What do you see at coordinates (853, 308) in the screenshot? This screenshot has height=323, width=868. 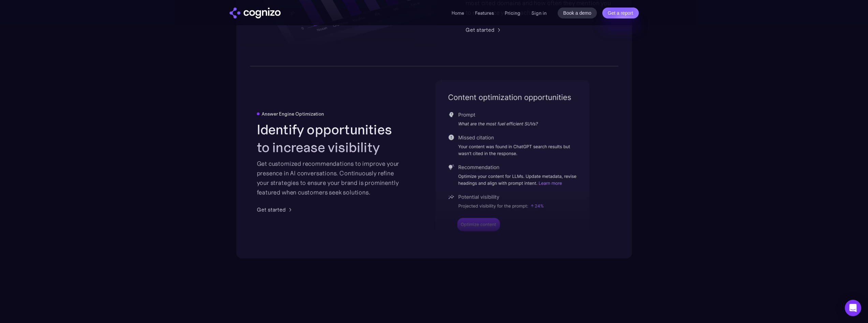 I see `div: Open Intercom Messenger` at bounding box center [853, 308].